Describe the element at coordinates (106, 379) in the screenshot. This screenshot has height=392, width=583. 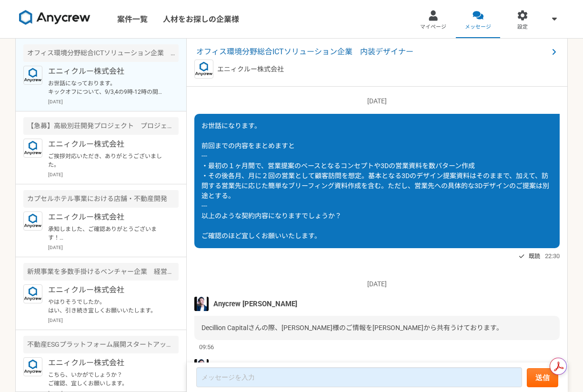
I see `p: こちら、いかがでしょうか？ ご確認、宜しくお願いします。` at that location.